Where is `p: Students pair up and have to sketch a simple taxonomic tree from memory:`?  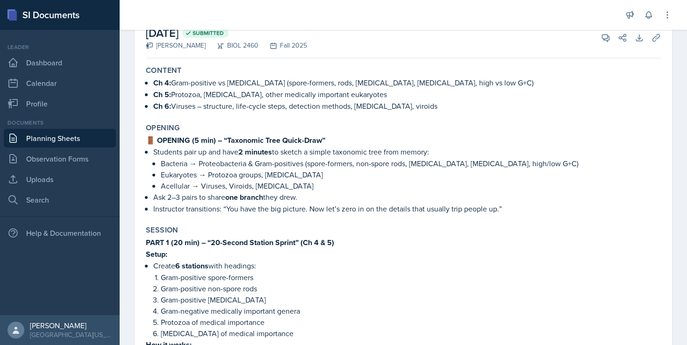 p: Students pair up and have to sketch a simple taxonomic tree from memory: is located at coordinates (407, 152).